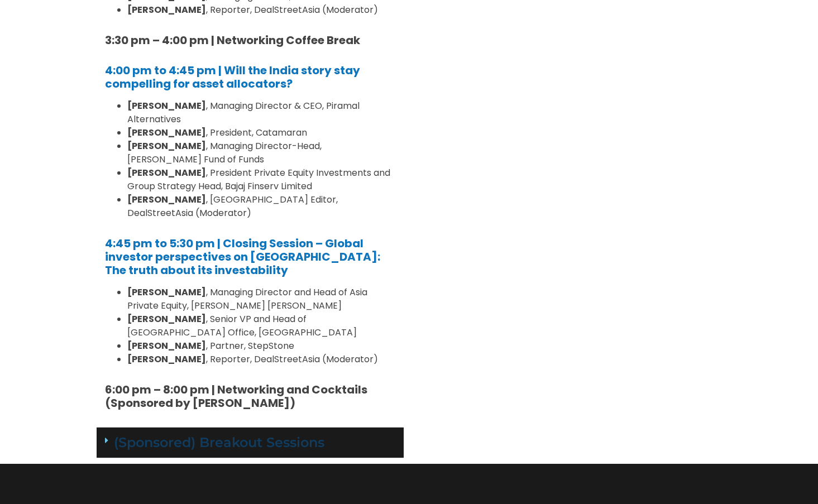  What do you see at coordinates (261, 113) in the screenshot?
I see `li: , Managing Director & CEO, Piramal Alternatives` at bounding box center [261, 113].